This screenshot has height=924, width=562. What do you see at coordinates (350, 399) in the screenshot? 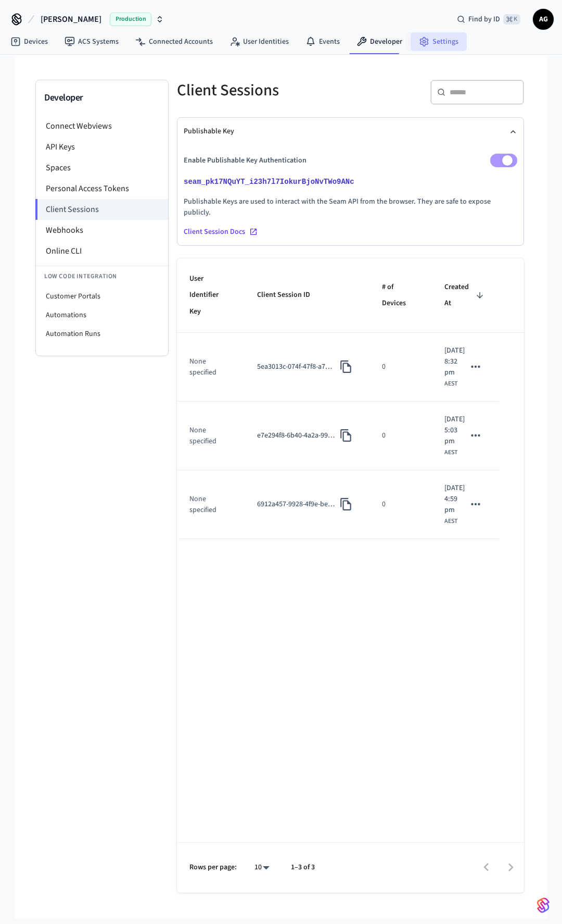
I see `table: sticky table` at bounding box center [350, 399].